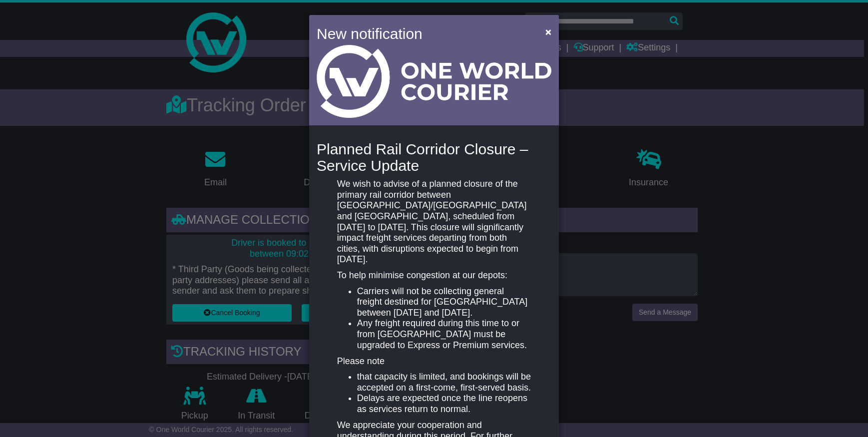 The width and height of the screenshot is (868, 437). I want to click on h4: New notification, so click(423, 34).